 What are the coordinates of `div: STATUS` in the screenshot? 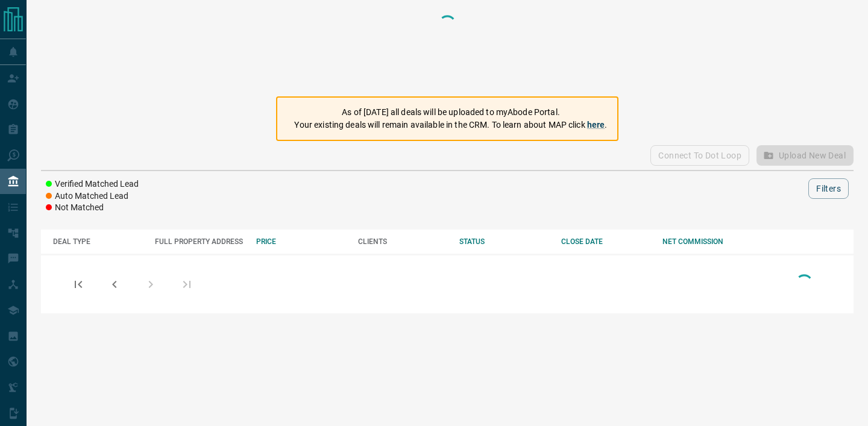 It's located at (504, 241).